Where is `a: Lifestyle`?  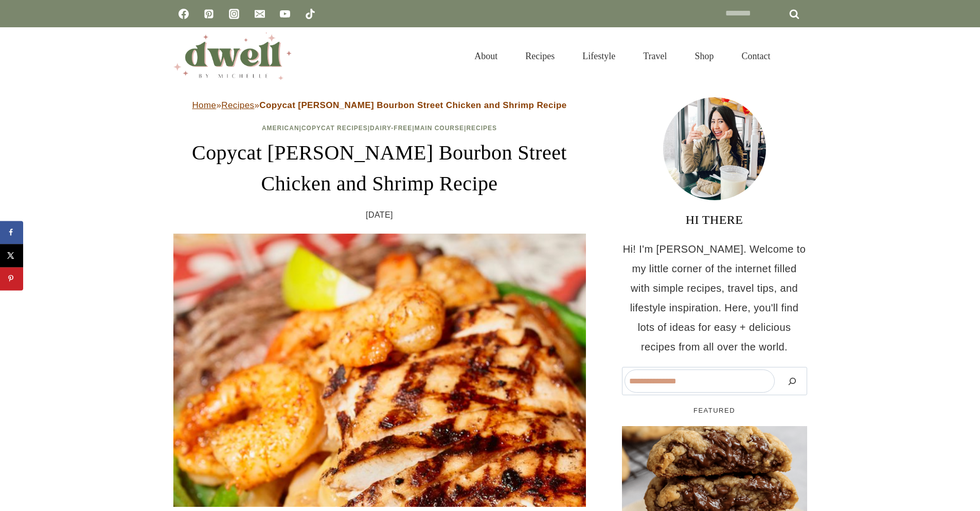 a: Lifestyle is located at coordinates (599, 56).